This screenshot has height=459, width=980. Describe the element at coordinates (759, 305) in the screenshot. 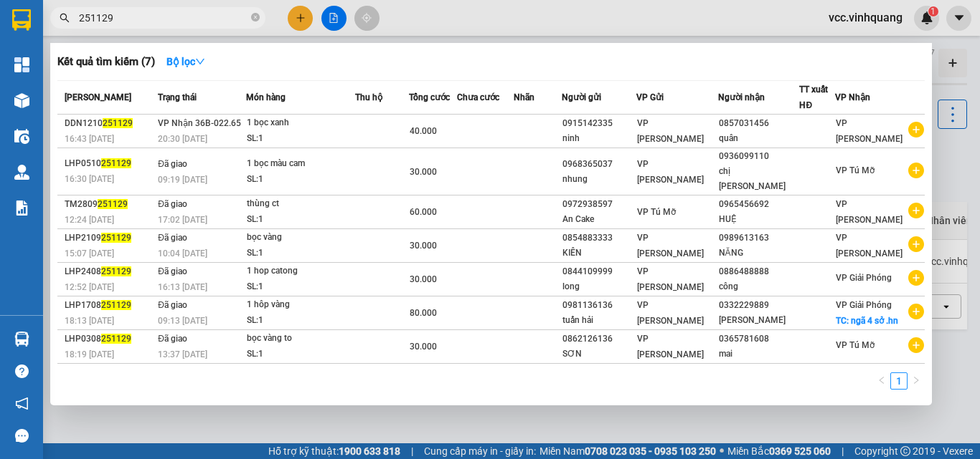

I see `div: 0332229889` at that location.